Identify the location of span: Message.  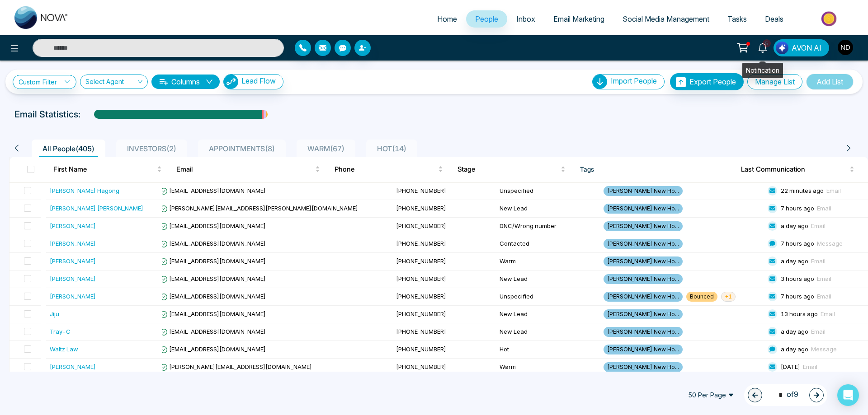
(829, 243).